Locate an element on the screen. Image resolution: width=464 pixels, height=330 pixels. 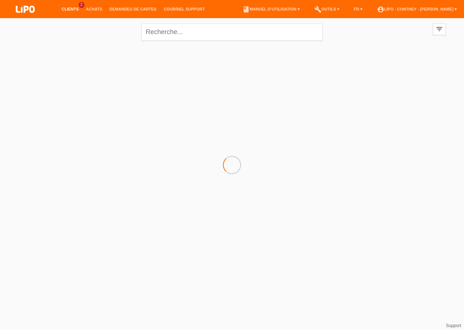
a: FR ▾ is located at coordinates (358, 9).